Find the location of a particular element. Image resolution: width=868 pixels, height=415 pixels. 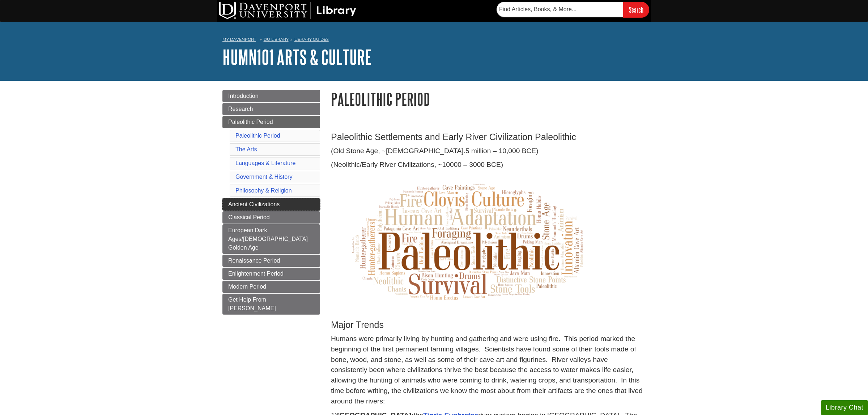

span: Classical Period is located at coordinates (248, 217).